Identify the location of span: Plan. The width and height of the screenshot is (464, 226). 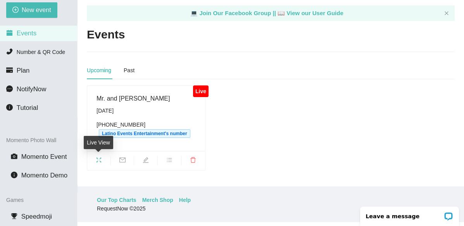
(23, 70).